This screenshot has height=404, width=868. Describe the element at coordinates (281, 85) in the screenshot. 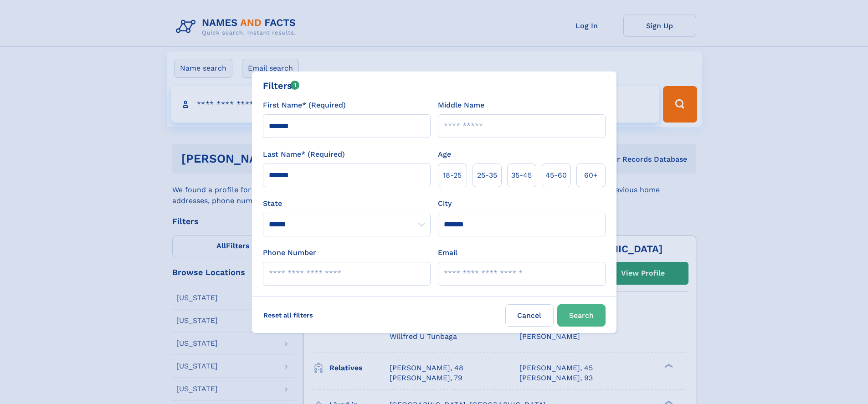

I see `div: Filters` at that location.